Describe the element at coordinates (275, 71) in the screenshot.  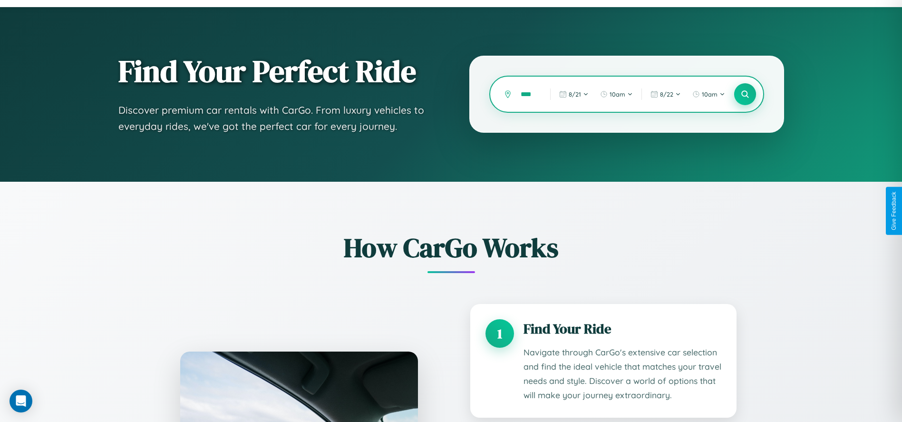
I see `h1: Find Your Perfect Ride` at that location.